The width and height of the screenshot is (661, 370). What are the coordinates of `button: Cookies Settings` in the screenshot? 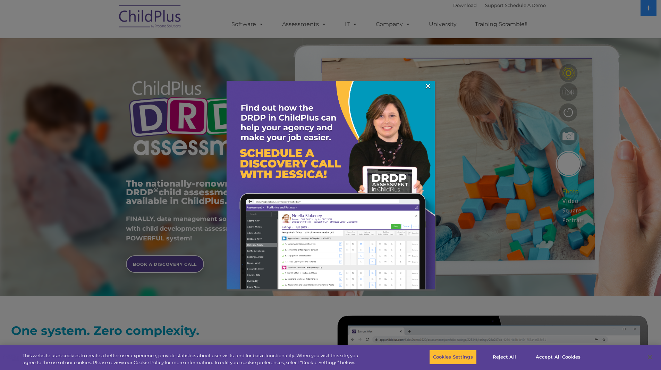 It's located at (453, 357).